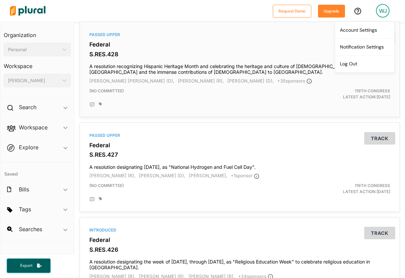 The image size is (405, 278). What do you see at coordinates (292, 11) in the screenshot?
I see `button: Request Demo` at bounding box center [292, 11].